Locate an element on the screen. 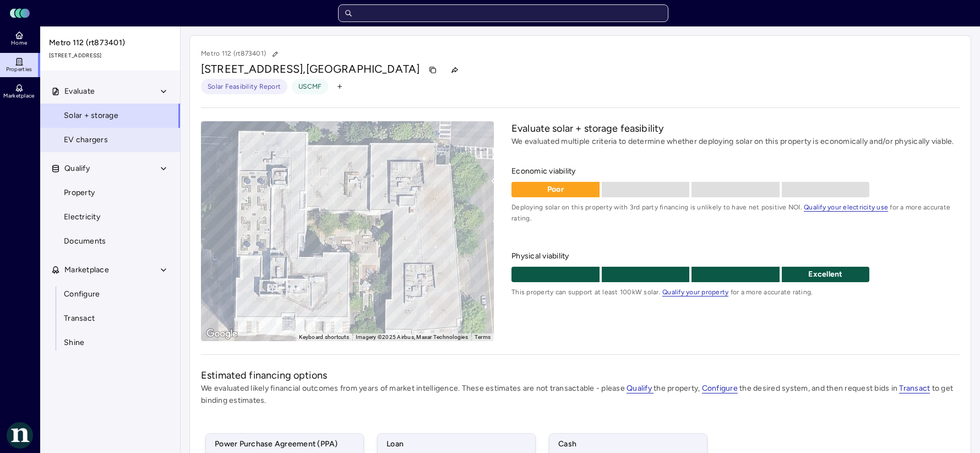 Image resolution: width=980 pixels, height=453 pixels. a: Solar + storage is located at coordinates (110, 115).